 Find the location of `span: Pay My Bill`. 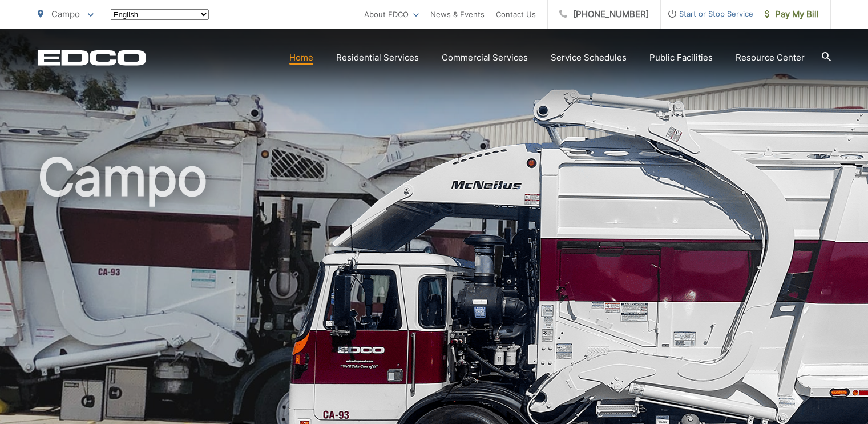

span: Pay My Bill is located at coordinates (792, 15).